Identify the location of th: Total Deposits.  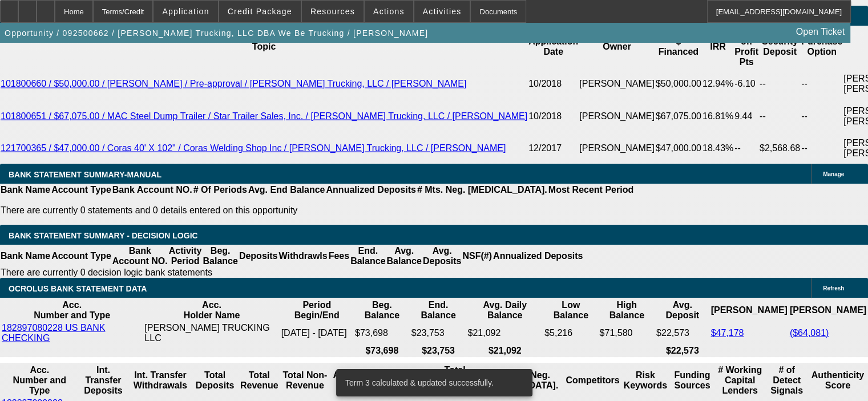
(215, 380).